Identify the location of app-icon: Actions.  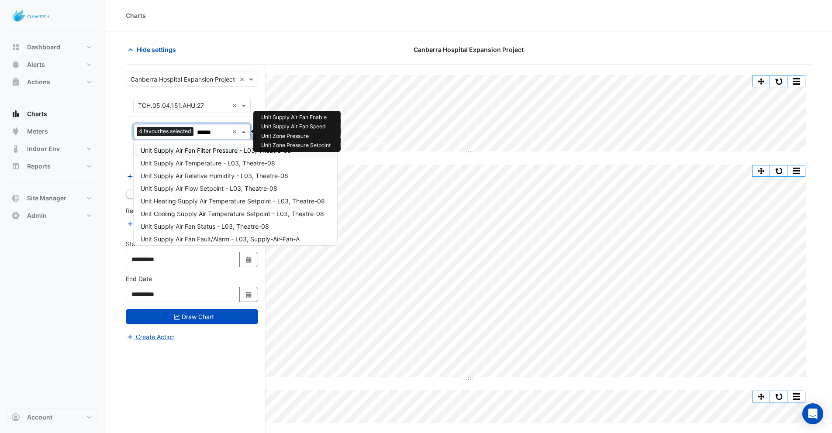
(16, 82).